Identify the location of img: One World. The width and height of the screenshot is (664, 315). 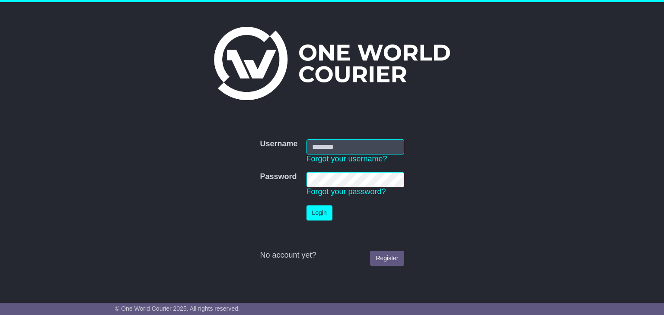
(332, 64).